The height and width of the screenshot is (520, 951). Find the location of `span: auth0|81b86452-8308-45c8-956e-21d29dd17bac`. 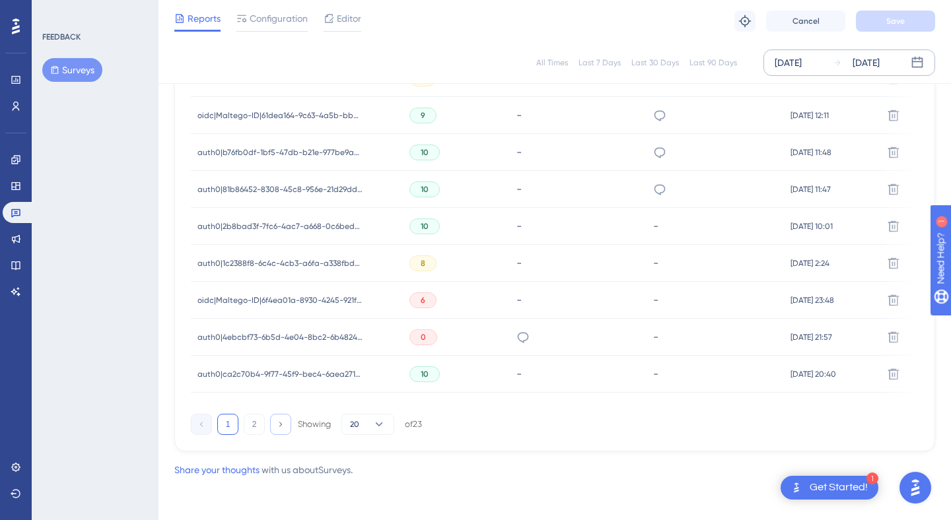

span: auth0|81b86452-8308-45c8-956e-21d29dd17bac is located at coordinates (280, 190).